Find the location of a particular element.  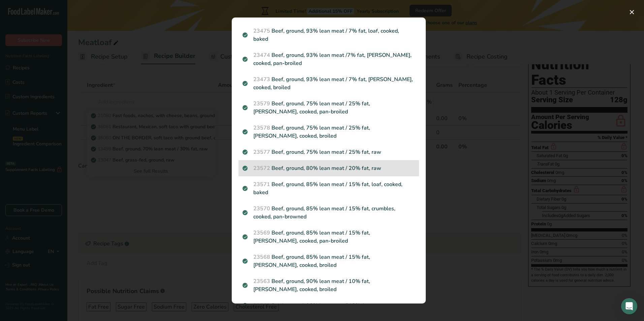

span: 23473 is located at coordinates (262, 80).